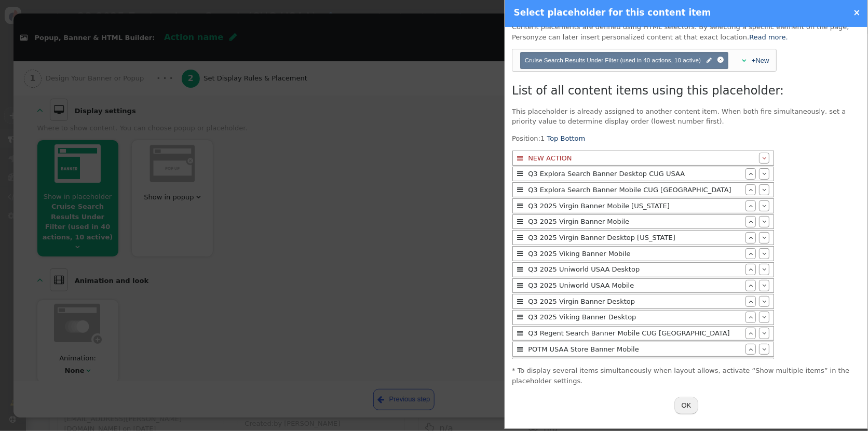 The width and height of the screenshot is (868, 431). I want to click on button: OK, so click(686, 406).